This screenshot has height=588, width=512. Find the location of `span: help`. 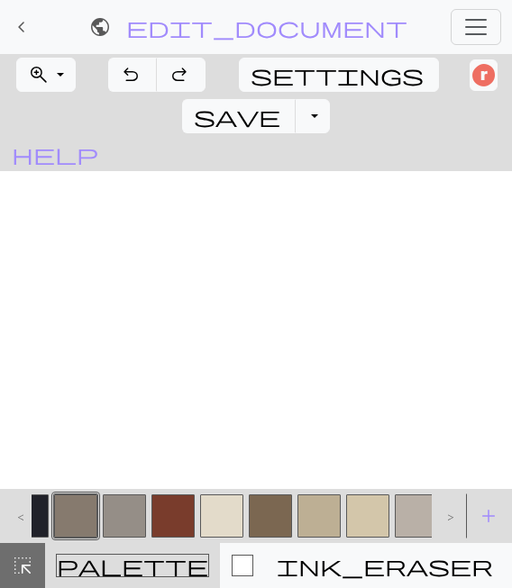

span: help is located at coordinates (55, 154).